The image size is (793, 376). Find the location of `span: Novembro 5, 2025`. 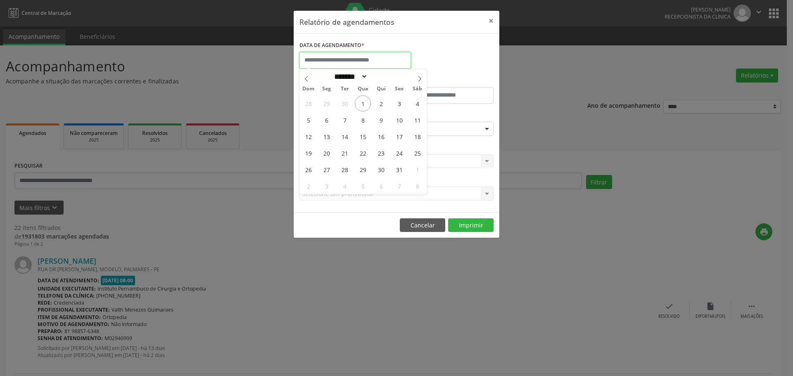

span: Novembro 5, 2025 is located at coordinates (362, 186).